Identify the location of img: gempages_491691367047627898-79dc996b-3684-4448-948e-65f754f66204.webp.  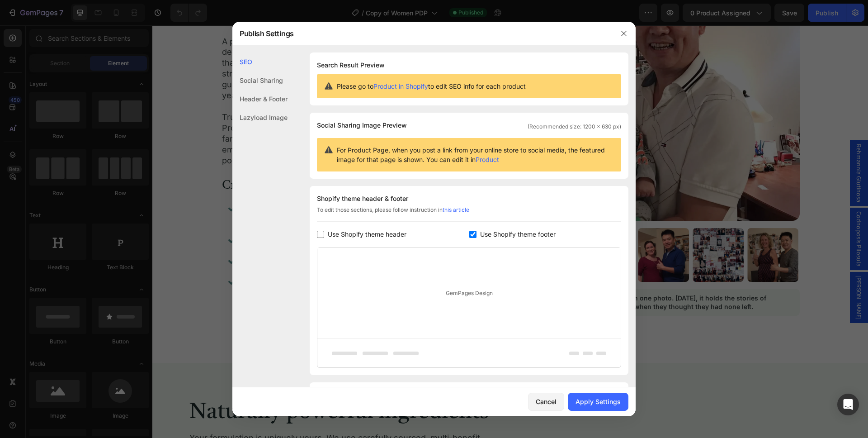
(620, 230).